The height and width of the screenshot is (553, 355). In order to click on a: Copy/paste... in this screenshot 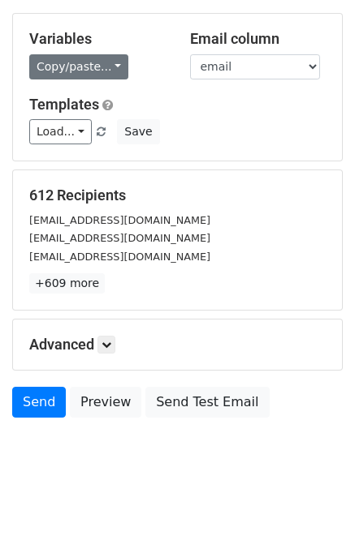, I will do `click(79, 67)`.